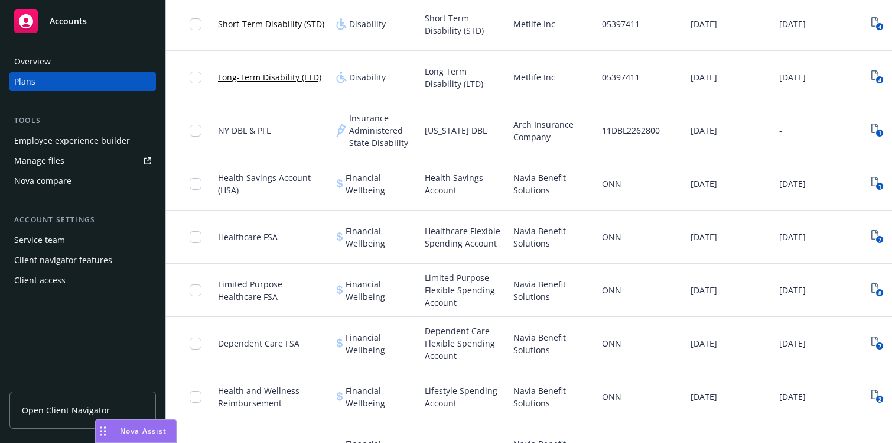  Describe the element at coordinates (40, 280) in the screenshot. I see `div: Client access` at that location.